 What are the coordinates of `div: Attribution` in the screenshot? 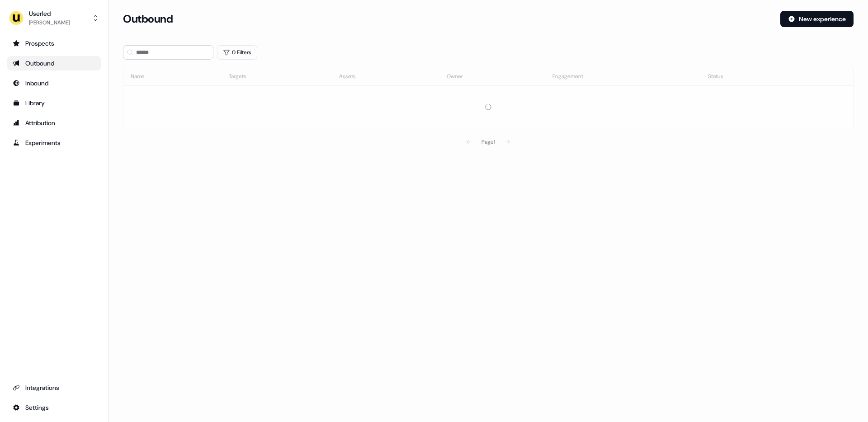 It's located at (54, 123).